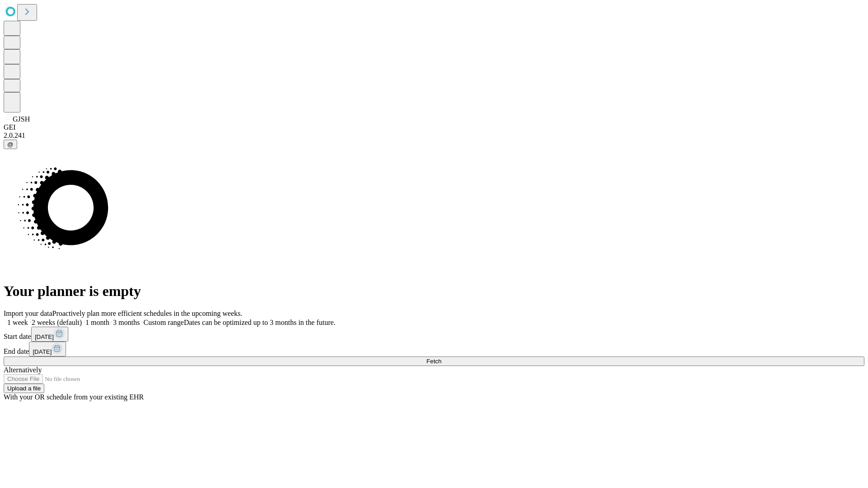 This screenshot has height=488, width=868. Describe the element at coordinates (24, 389) in the screenshot. I see `button: Upload a file` at that location.